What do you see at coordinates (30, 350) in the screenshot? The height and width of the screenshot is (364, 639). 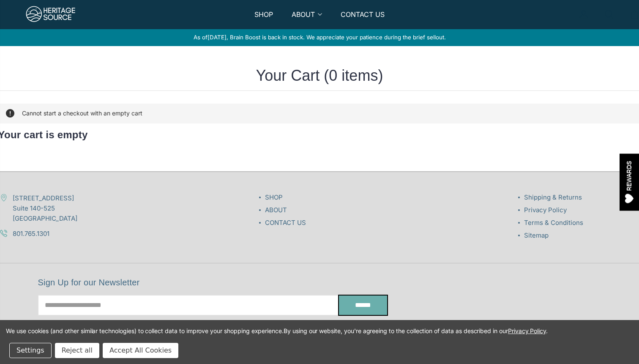 I see `button: Settings` at bounding box center [30, 350].